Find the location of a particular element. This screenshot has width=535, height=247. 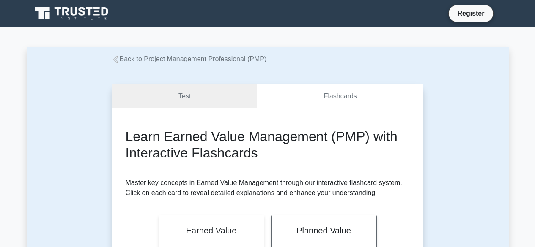

a: Test is located at coordinates (185, 96).